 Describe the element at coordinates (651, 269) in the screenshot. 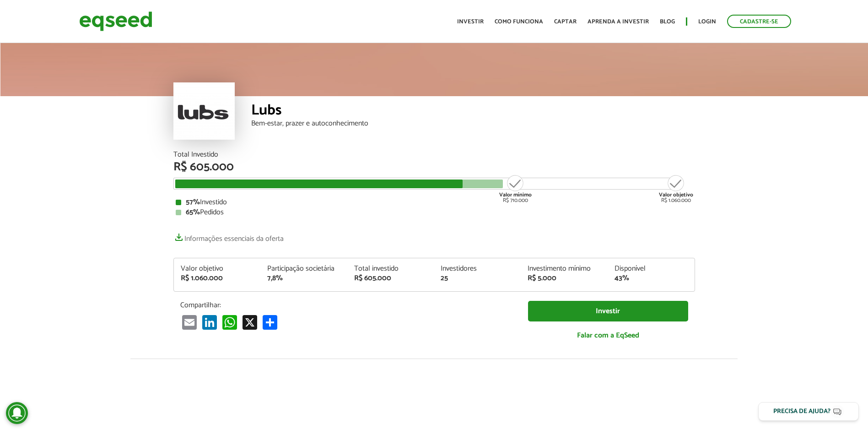

I see `div: Disponível` at that location.